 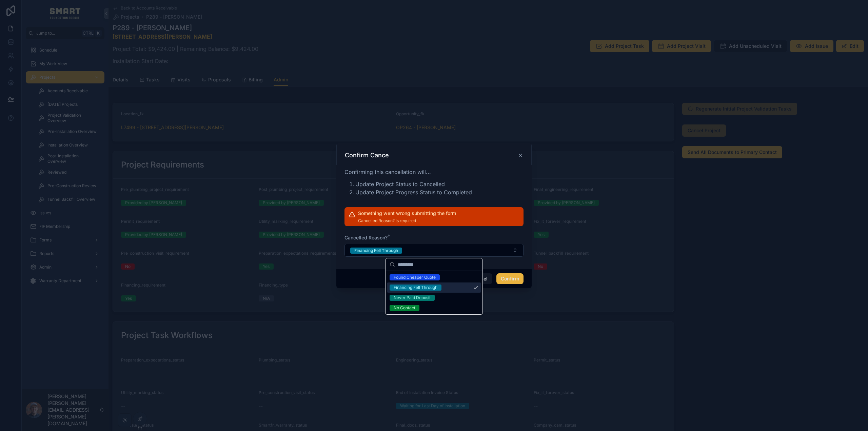 I want to click on li: Update Project Progress Status to Completed, so click(x=440, y=192).